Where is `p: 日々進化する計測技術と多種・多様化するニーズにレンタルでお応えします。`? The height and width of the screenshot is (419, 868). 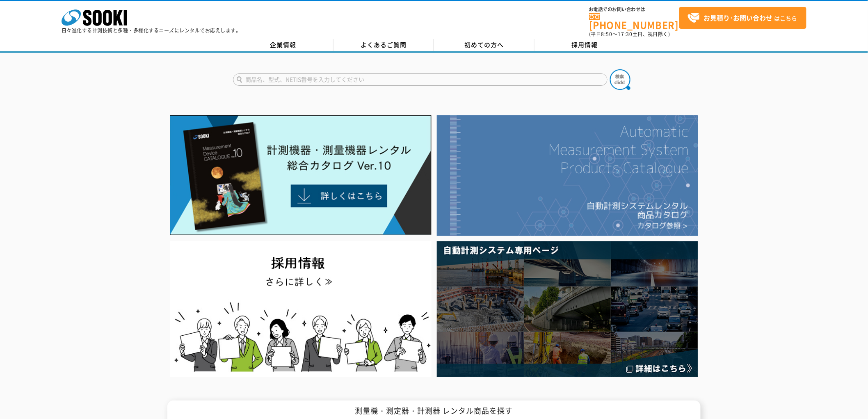
p: 日々進化する計測技術と多種・多様化するニーズにレンタルでお応えします。 is located at coordinates (151, 30).